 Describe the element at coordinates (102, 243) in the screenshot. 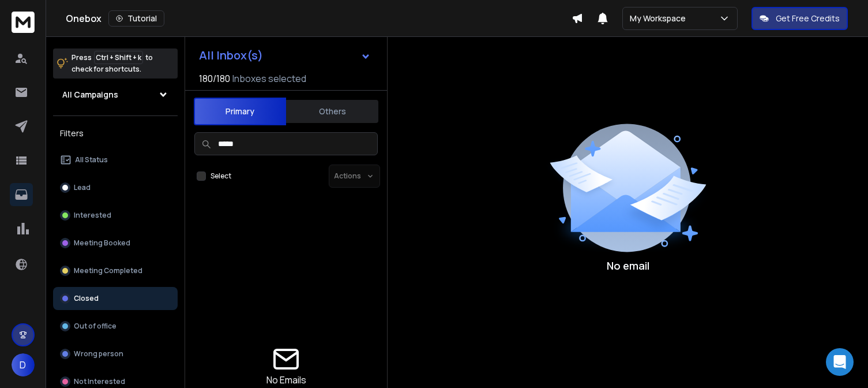

I see `p: Meeting Booked` at that location.